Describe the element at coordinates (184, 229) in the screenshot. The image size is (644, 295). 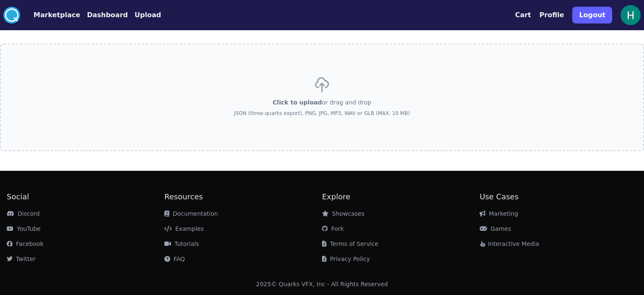
I see `a: Examples` at that location.